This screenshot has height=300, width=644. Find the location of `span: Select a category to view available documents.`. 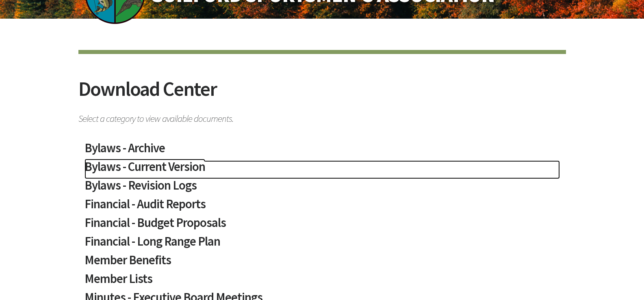

span: Select a category to view available documents. is located at coordinates (322, 116).